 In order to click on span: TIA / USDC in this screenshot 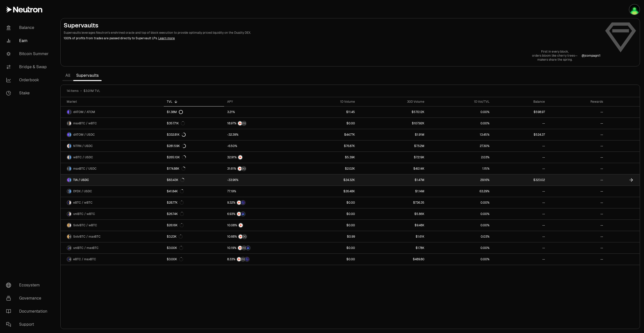, I will do `click(81, 180)`.